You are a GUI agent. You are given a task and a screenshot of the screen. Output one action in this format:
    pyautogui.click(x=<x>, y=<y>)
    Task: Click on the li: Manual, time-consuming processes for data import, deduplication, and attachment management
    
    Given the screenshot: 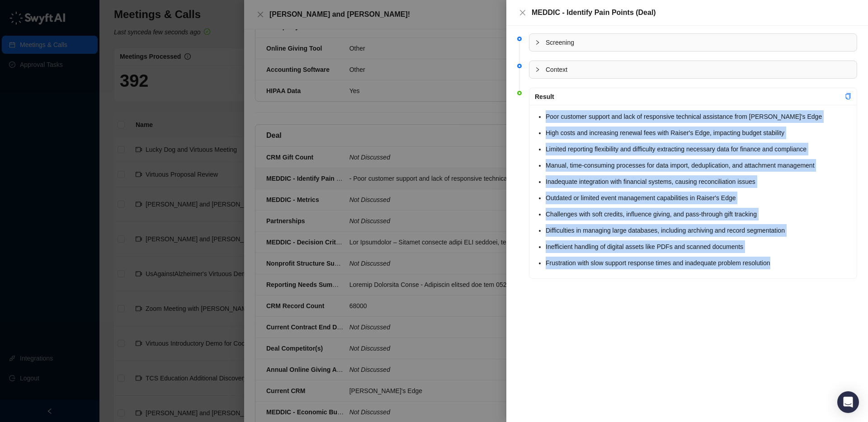 What is the action you would take?
    pyautogui.click(x=698, y=165)
    